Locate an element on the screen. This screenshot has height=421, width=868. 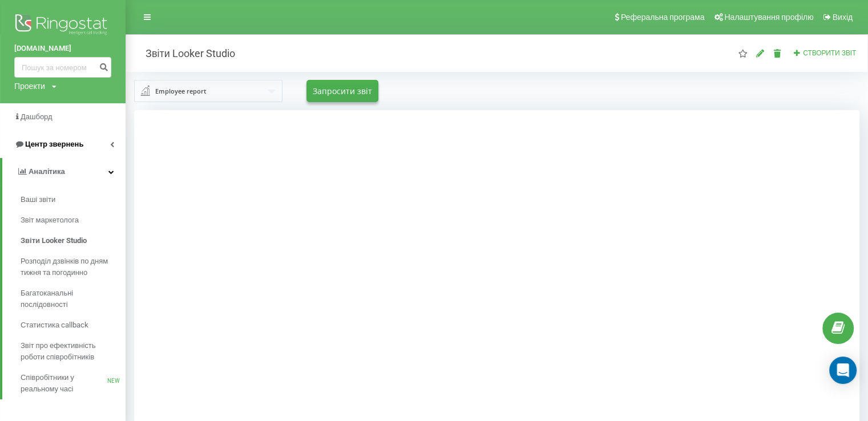
span: Розподіл дзвінків по дням тижня та погодинно is located at coordinates (70, 267).